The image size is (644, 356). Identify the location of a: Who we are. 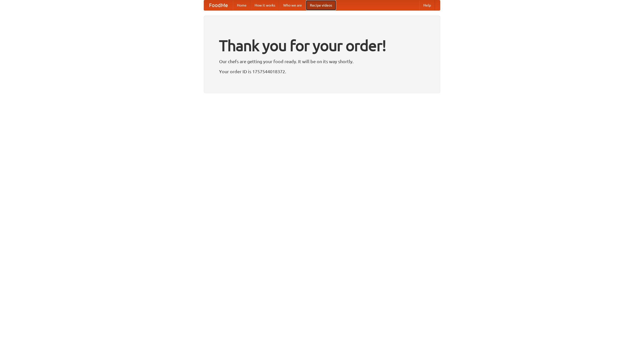
(293, 6).